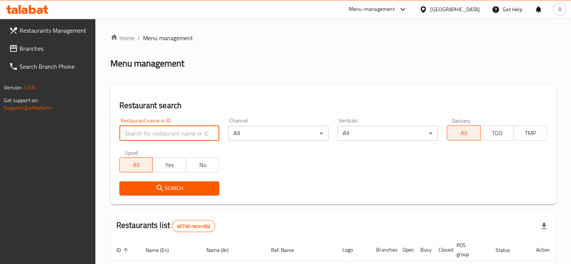  What do you see at coordinates (147, 63) in the screenshot?
I see `h2: Menu management` at bounding box center [147, 63].